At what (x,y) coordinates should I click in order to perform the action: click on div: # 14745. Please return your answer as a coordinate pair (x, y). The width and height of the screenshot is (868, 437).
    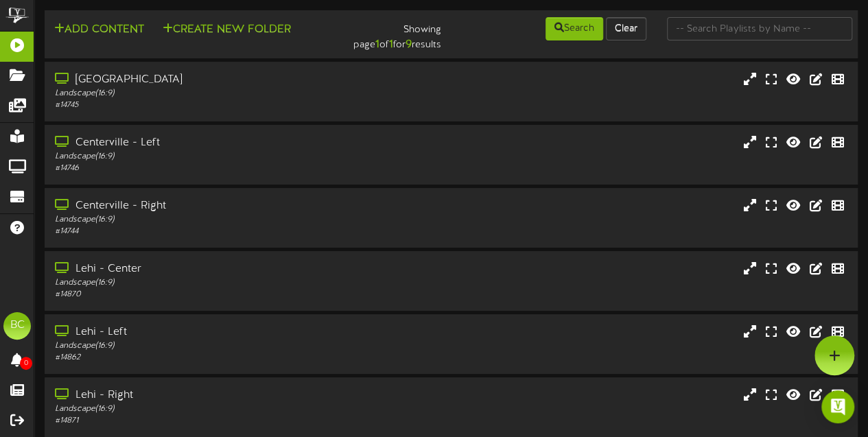
    Looking at the image, I should click on (214, 105).